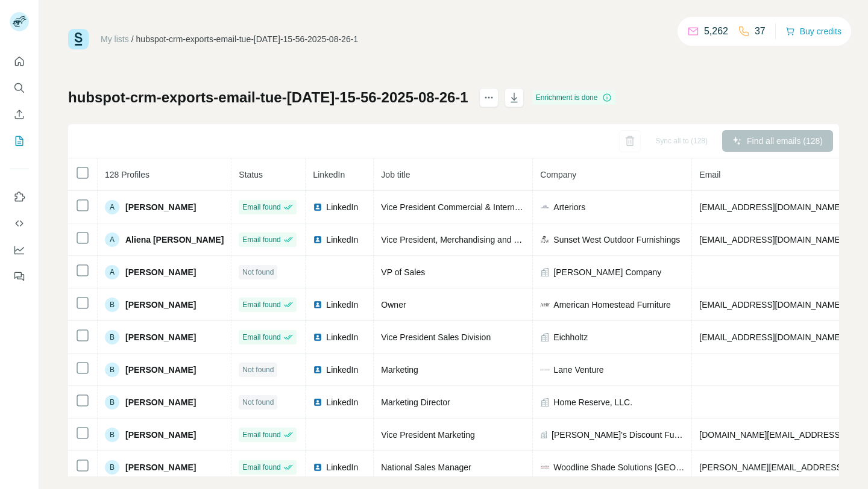 This screenshot has width=868, height=489. Describe the element at coordinates (19, 277) in the screenshot. I see `button: Feedback` at that location.